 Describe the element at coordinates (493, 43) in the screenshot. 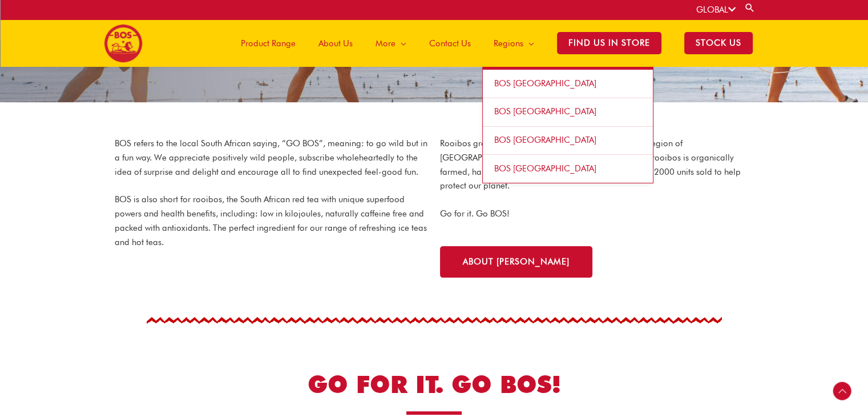

I see `nav: Site Navigation` at that location.